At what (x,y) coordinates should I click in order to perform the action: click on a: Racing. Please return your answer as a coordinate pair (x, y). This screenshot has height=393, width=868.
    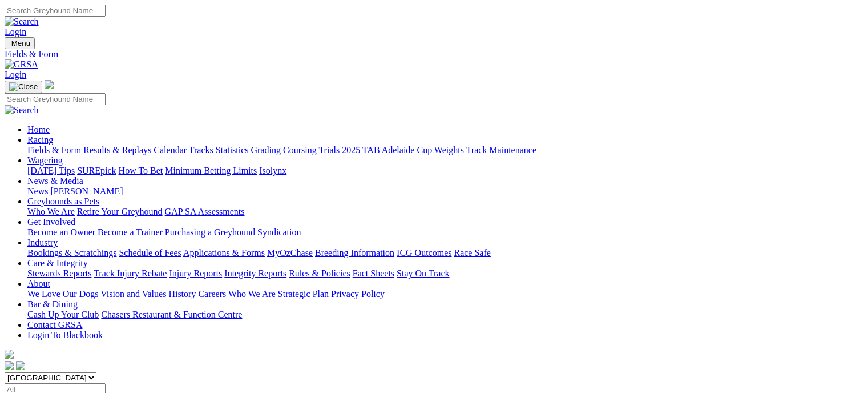
    Looking at the image, I should click on (40, 139).